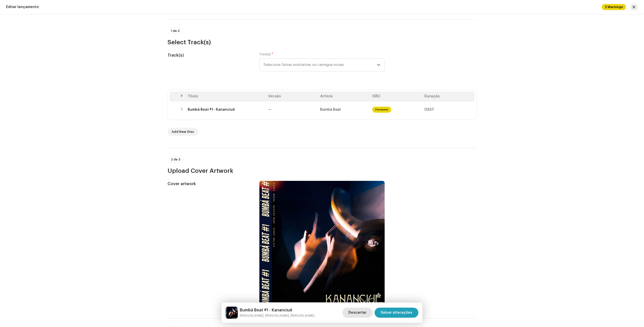 The height and width of the screenshot is (327, 644). What do you see at coordinates (344, 97) in the screenshot?
I see `th: Artista` at bounding box center [344, 97].